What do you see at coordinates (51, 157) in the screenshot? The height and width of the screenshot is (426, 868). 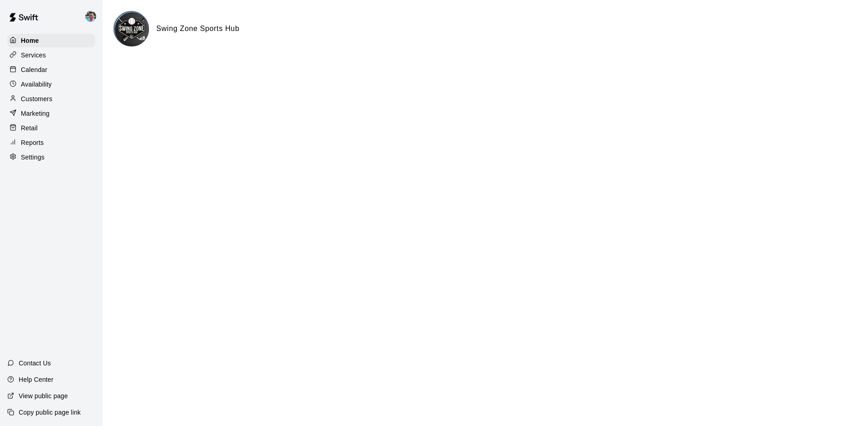 I see `div: Settings` at bounding box center [51, 157].